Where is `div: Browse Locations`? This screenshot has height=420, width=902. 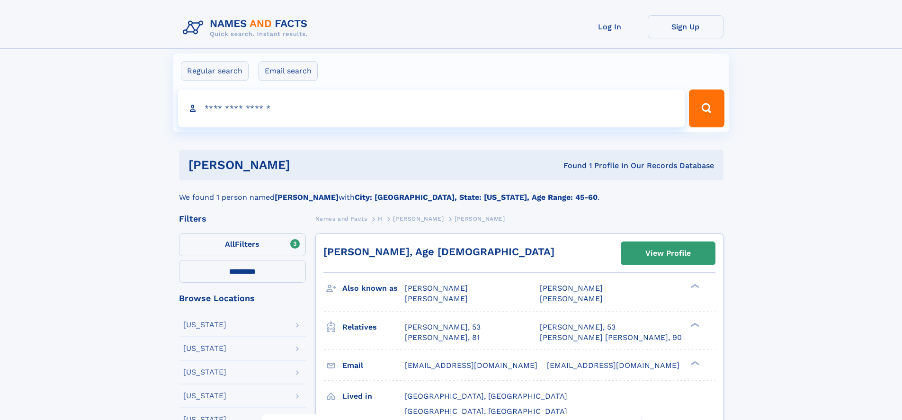 div: Browse Locations is located at coordinates (242, 298).